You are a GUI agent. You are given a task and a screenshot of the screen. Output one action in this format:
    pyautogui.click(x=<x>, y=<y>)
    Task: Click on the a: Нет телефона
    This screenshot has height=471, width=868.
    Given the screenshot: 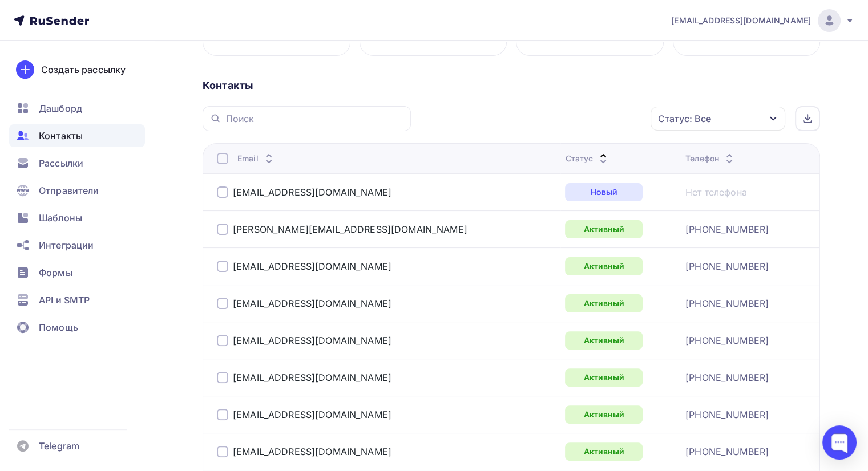 What is the action you would take?
    pyautogui.click(x=716, y=192)
    